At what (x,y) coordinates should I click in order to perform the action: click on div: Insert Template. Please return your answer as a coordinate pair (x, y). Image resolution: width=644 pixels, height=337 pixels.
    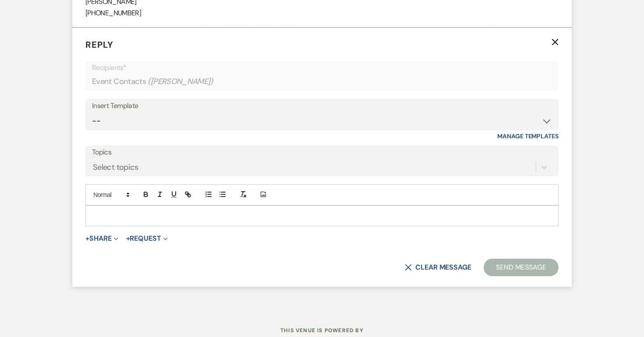
    Looking at the image, I should click on (322, 106).